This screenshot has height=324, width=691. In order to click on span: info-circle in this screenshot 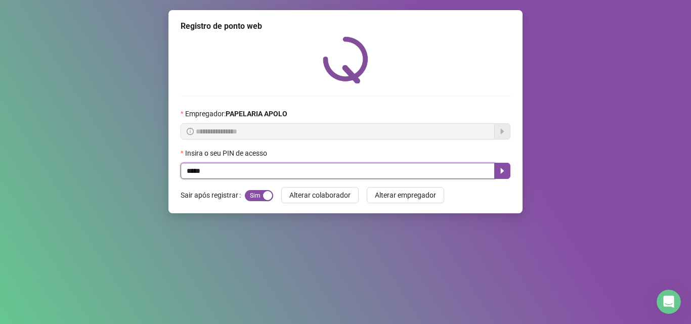, I will do `click(190, 131)`.